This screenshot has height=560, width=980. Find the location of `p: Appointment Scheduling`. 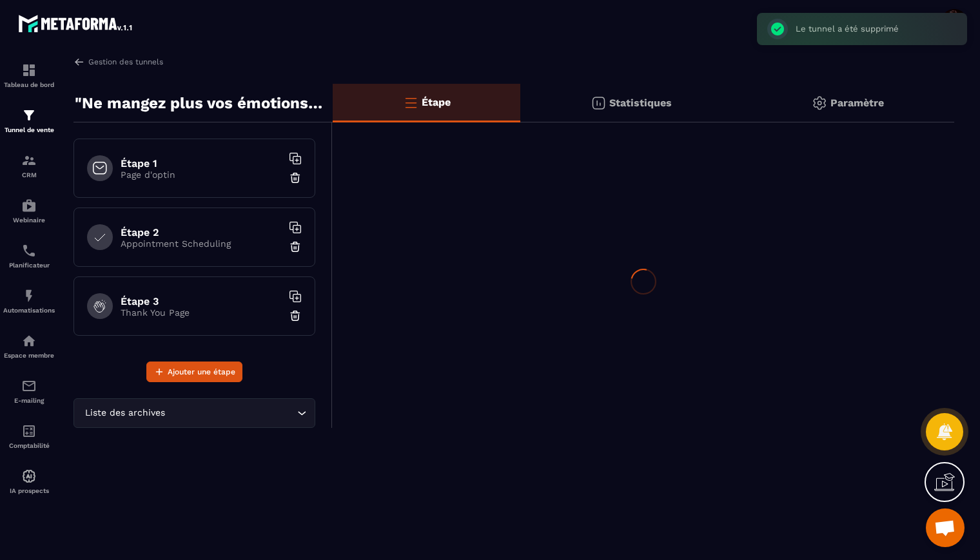

p: Appointment Scheduling is located at coordinates (201, 244).